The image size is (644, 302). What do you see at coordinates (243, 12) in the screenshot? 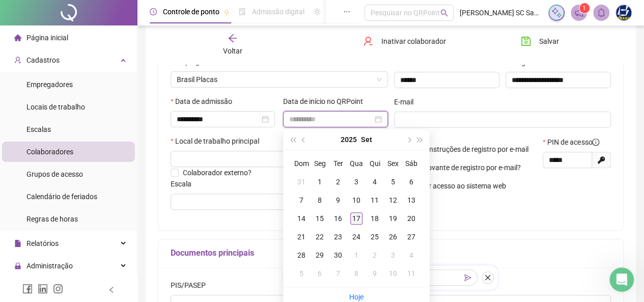
I see `span: file-done` at bounding box center [243, 12].